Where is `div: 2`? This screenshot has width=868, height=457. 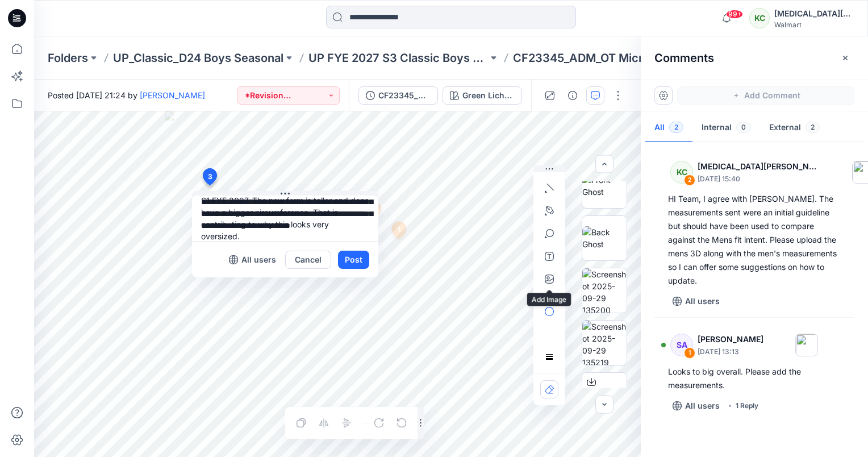
div: 2 is located at coordinates (689, 180).